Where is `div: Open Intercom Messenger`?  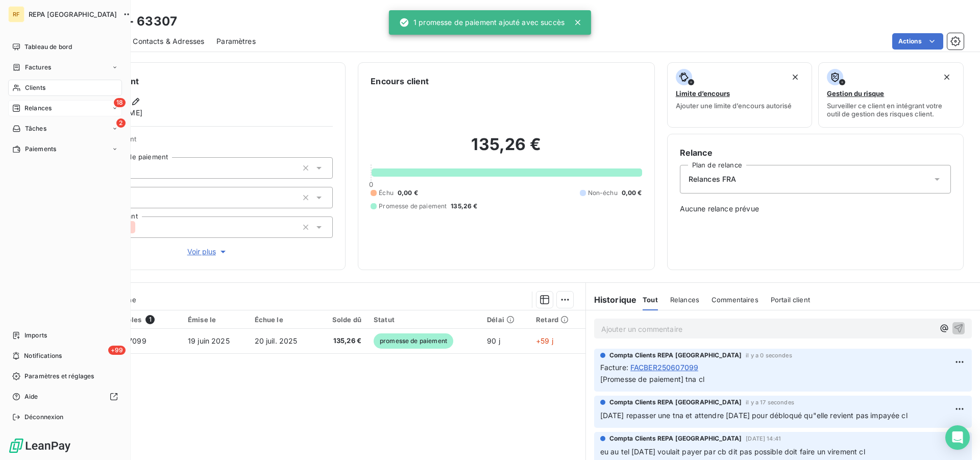
div: Open Intercom Messenger is located at coordinates (958, 437).